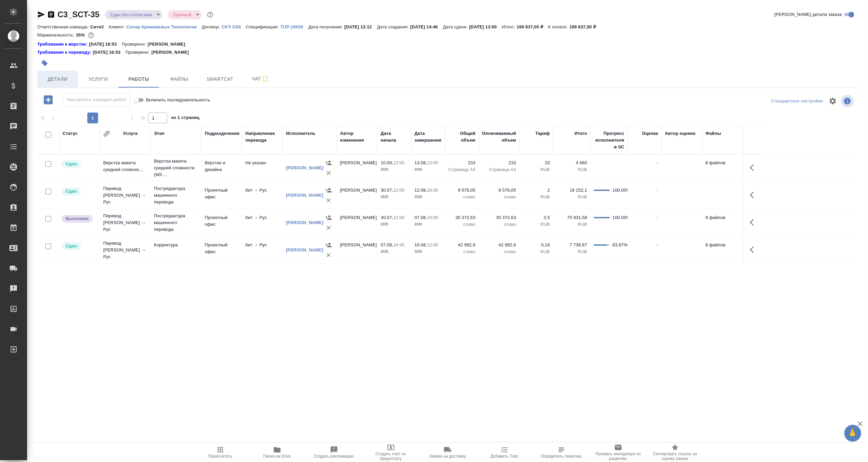 The width and height of the screenshot is (868, 462). What do you see at coordinates (680, 134) in the screenshot?
I see `div: Автор оценки` at bounding box center [680, 134].